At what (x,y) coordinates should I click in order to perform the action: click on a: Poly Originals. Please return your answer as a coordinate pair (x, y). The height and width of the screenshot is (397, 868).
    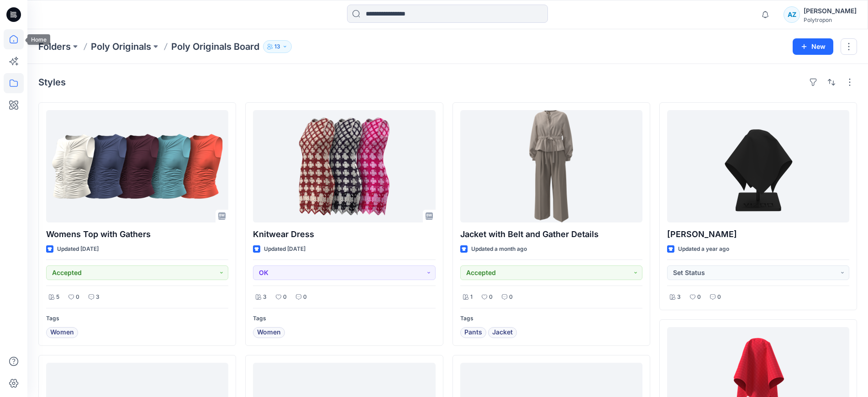
    Looking at the image, I should click on (121, 46).